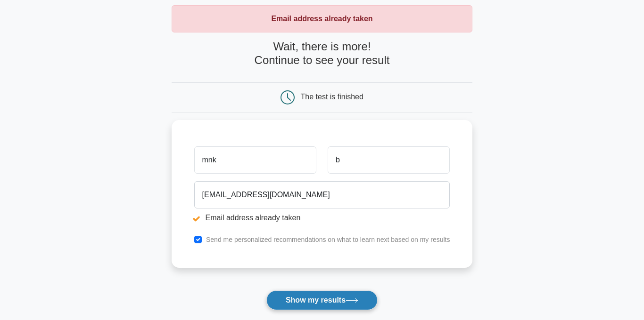 The width and height of the screenshot is (644, 320). Describe the element at coordinates (328, 240) in the screenshot. I see `label: Send me personalized recommendations on what to learn next based on my results` at that location.